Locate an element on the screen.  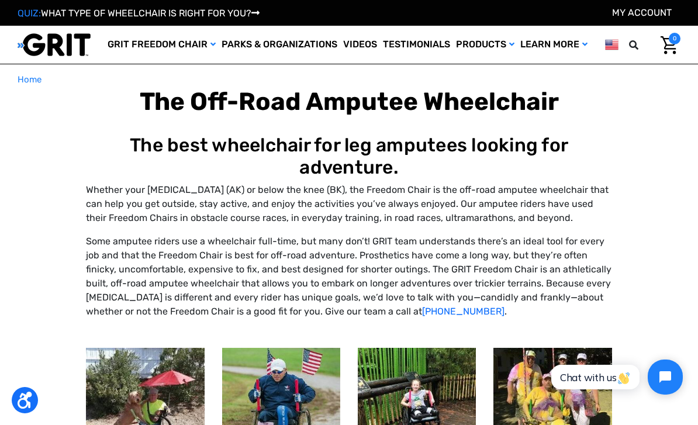
input: Submit is located at coordinates (279, 287).